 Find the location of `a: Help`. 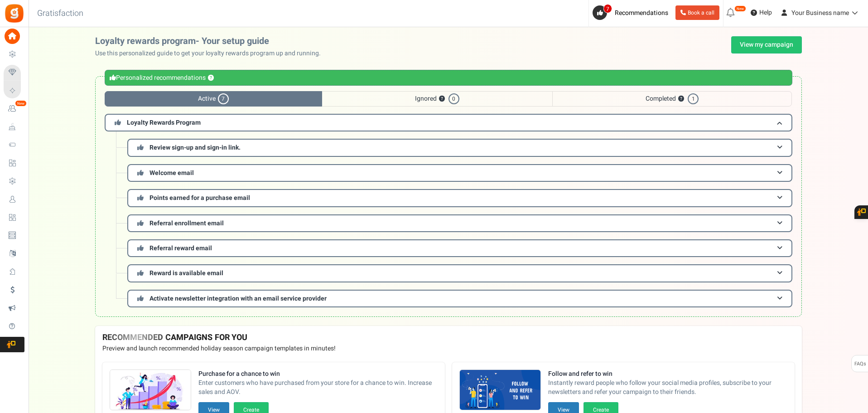

a: Help is located at coordinates (761, 12).